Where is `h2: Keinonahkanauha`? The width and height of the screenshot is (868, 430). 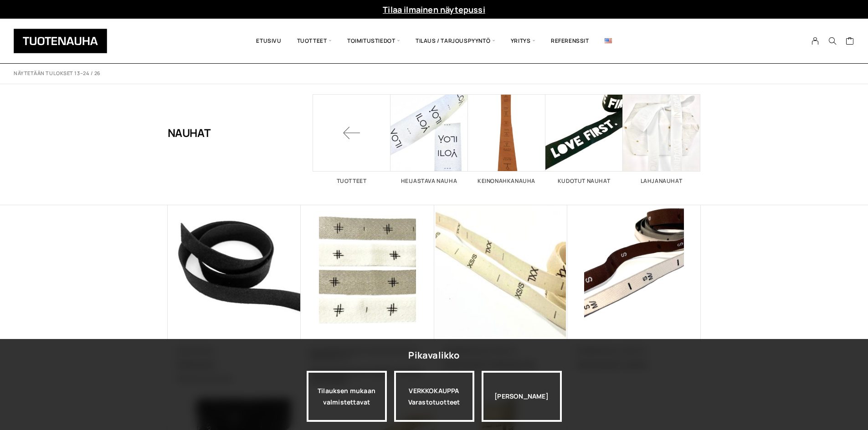 h2: Keinonahkanauha is located at coordinates (506, 181).